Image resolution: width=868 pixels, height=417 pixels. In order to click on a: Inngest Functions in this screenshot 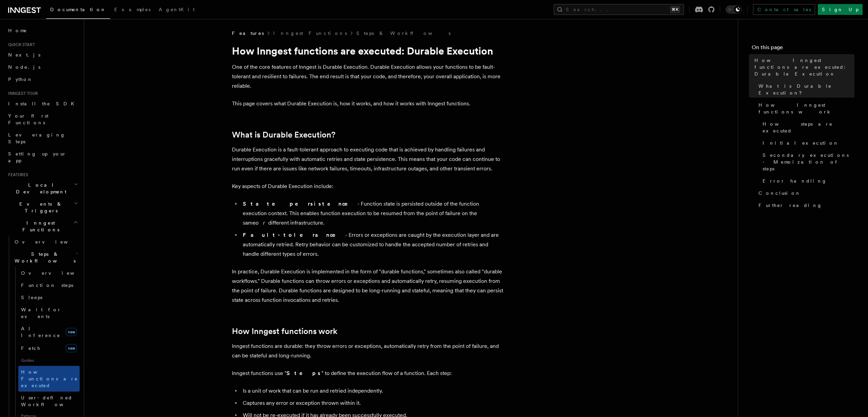, I will do `click(310, 33)`.